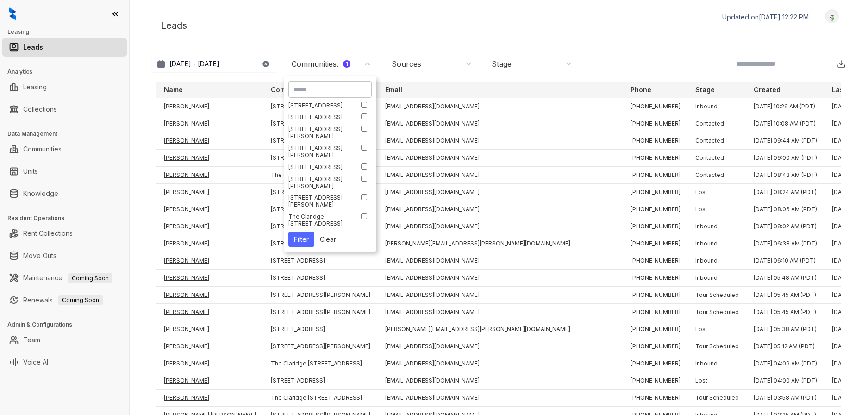 Image resolution: width=868 pixels, height=415 pixels. What do you see at coordinates (64, 149) in the screenshot?
I see `li: Communities` at bounding box center [64, 149].